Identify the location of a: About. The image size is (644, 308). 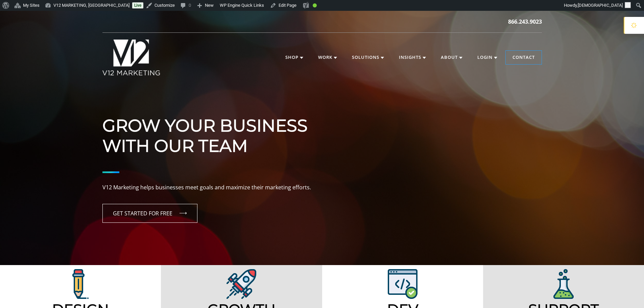
(452, 58).